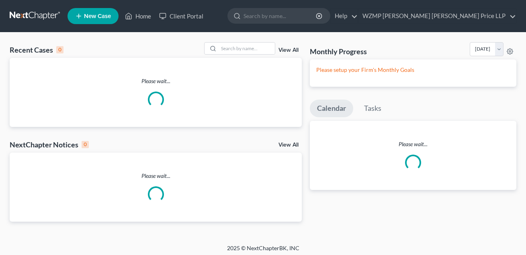 This screenshot has height=255, width=526. What do you see at coordinates (373, 109) in the screenshot?
I see `a: Tasks` at bounding box center [373, 109].